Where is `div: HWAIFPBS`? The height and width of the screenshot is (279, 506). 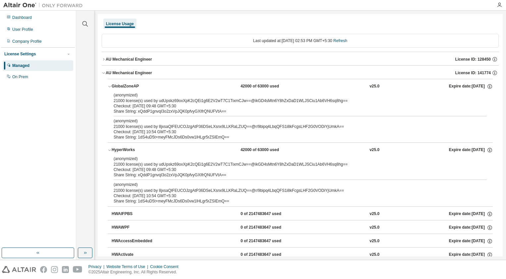
div: HWAIFPBS is located at coordinates (141, 214).